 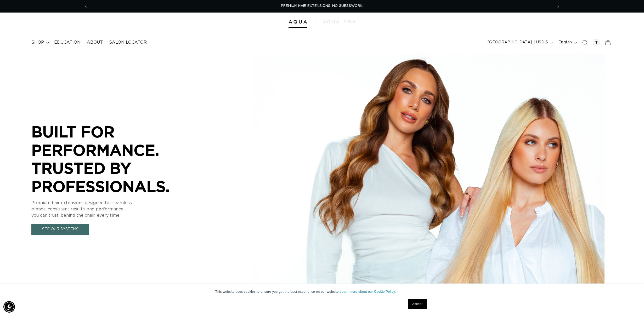 What do you see at coordinates (567, 42) in the screenshot?
I see `button: English` at bounding box center [567, 42].